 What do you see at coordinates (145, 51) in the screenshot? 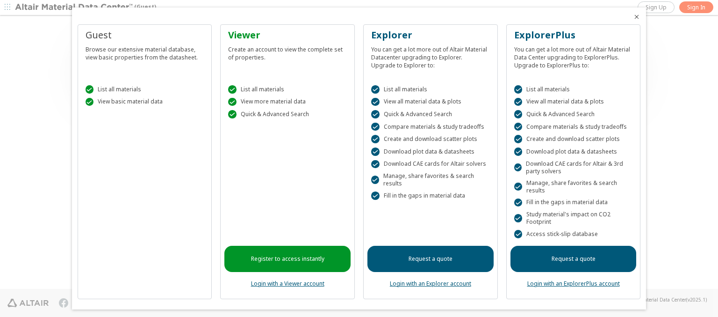
I see `div: Browse our extensive material database, view basic properties from the datasheet.` at bounding box center [145, 51].